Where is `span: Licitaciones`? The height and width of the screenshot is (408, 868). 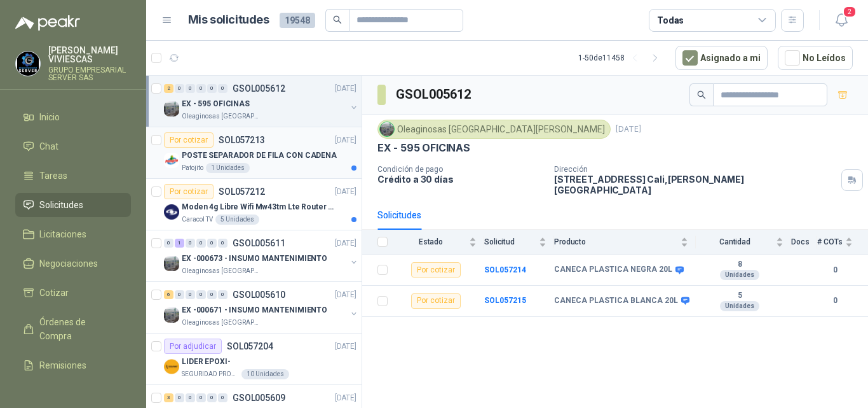
span: Licitaciones is located at coordinates (63, 234).